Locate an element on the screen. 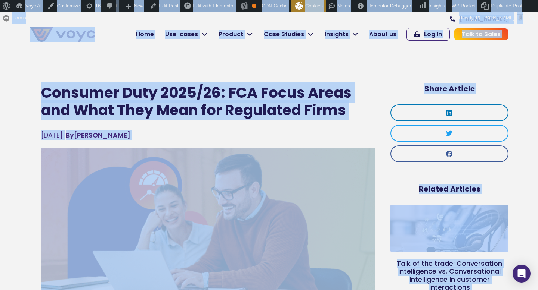 The image size is (538, 290). span: Case Studies is located at coordinates (284, 34).